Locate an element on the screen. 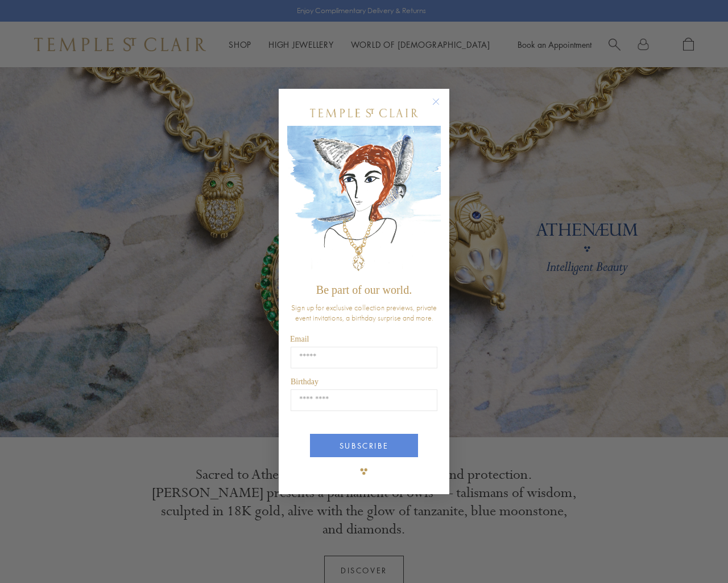  span: Be part of our world. is located at coordinates (364, 290).